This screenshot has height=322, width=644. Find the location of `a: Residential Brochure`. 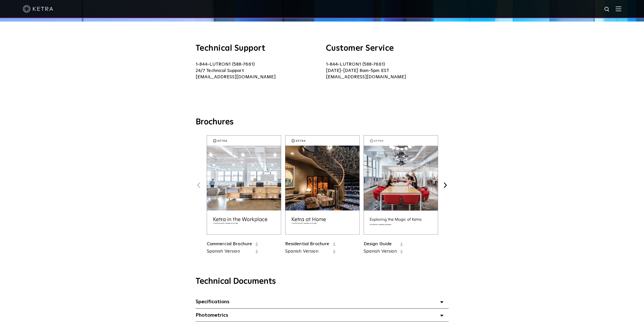

a: Residential Brochure is located at coordinates (307, 244).